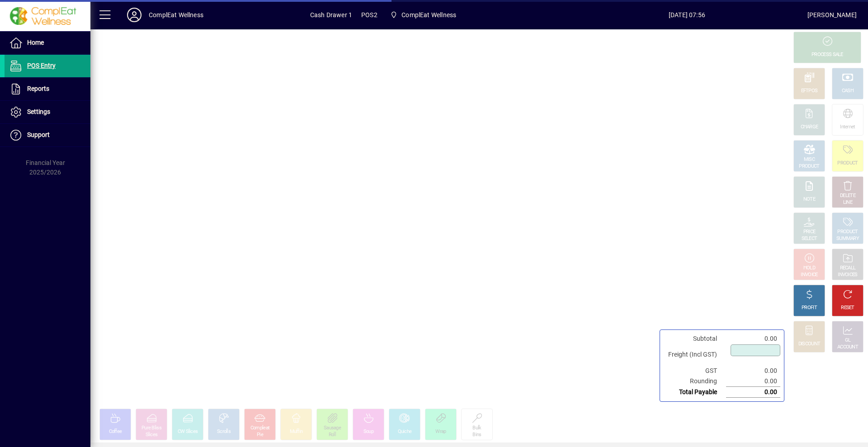 The width and height of the screenshot is (868, 447). I want to click on span: Settings, so click(38, 112).